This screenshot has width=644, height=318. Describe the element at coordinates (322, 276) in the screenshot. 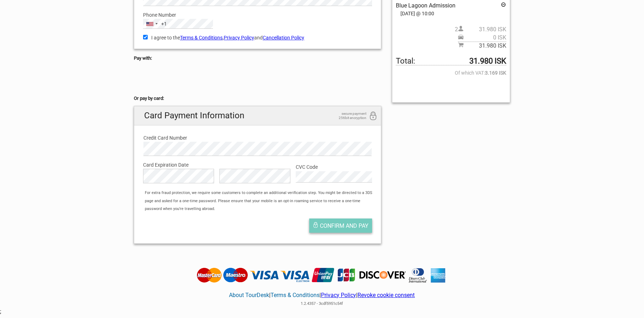

I see `img: Tourdesk accepts` at that location.